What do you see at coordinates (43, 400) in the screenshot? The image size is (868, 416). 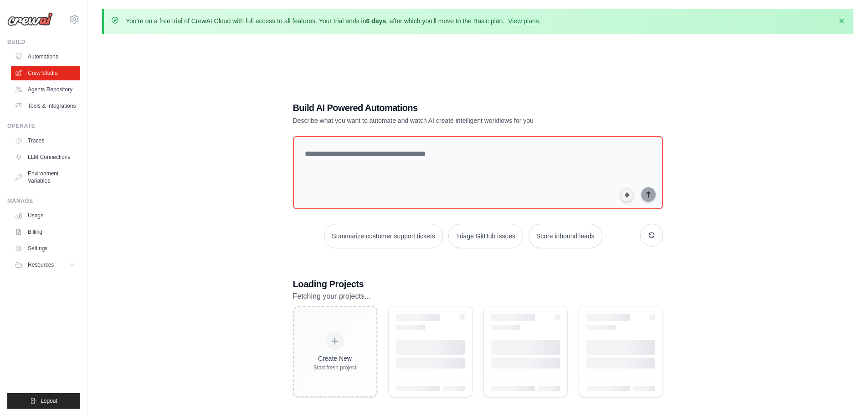 I see `button: Logout` at bounding box center [43, 400].